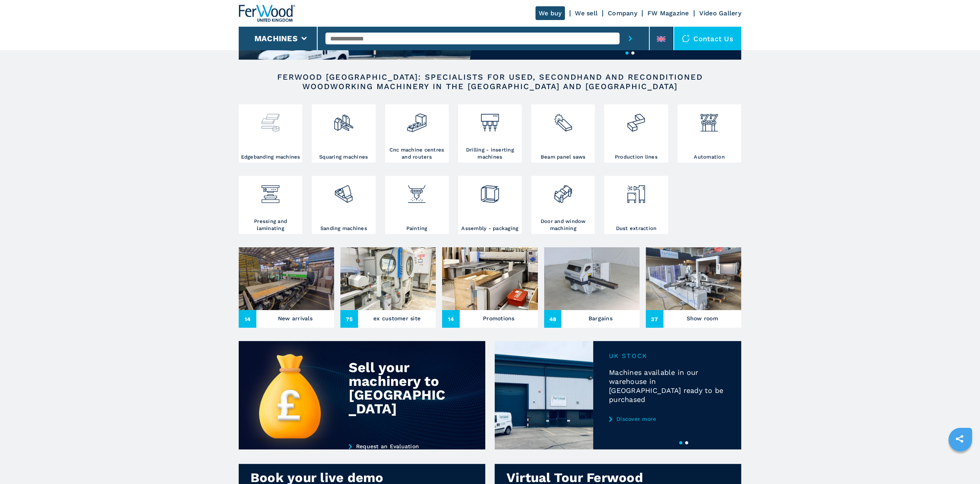 The width and height of the screenshot is (980, 484). I want to click on img: foratrici_inseritrici_2.png, so click(490, 119).